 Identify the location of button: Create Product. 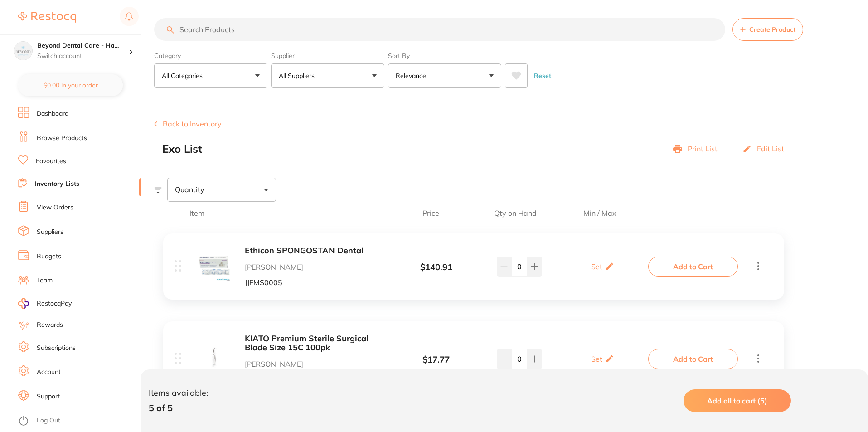
(768, 29).